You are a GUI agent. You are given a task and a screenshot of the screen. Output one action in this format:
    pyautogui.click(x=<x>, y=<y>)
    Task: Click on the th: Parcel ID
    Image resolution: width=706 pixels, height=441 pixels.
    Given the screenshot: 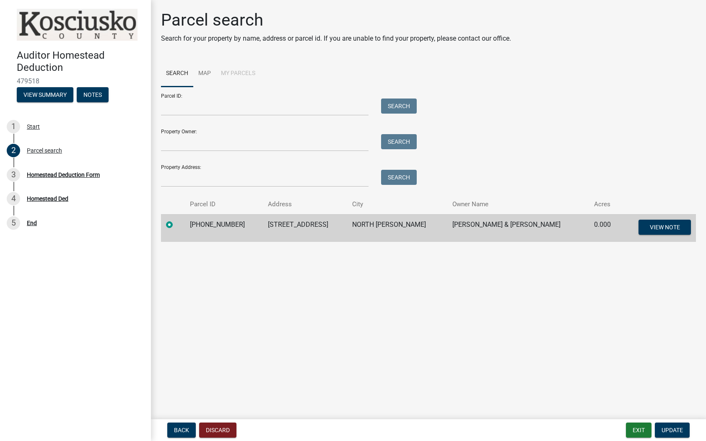 What is the action you would take?
    pyautogui.click(x=224, y=204)
    